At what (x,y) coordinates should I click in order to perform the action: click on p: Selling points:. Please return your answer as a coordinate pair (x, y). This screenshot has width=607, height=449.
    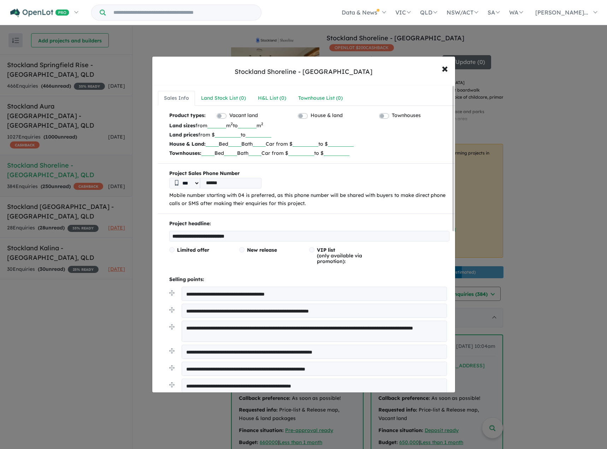
    Looking at the image, I should click on (309, 279).